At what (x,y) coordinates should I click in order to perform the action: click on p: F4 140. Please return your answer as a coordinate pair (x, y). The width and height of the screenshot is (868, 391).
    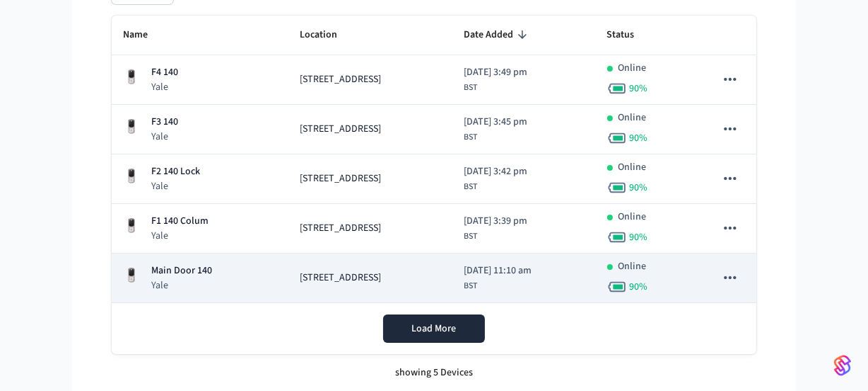
    Looking at the image, I should click on (165, 73).